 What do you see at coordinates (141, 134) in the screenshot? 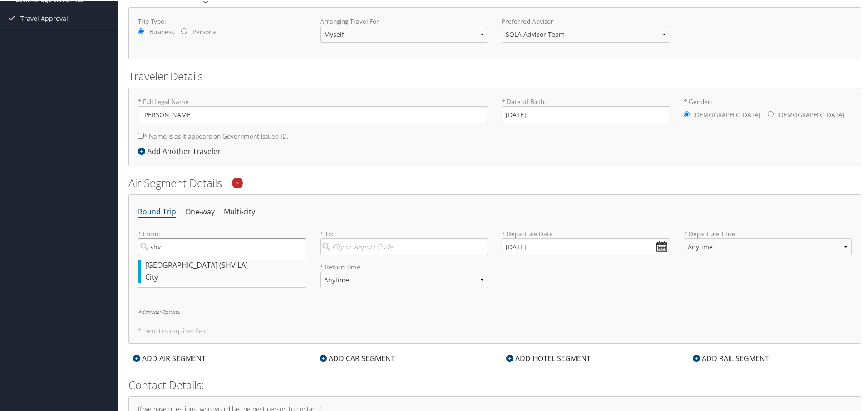
I see `input: * Name is as it appears on Government issued ID.` at bounding box center [141, 134].